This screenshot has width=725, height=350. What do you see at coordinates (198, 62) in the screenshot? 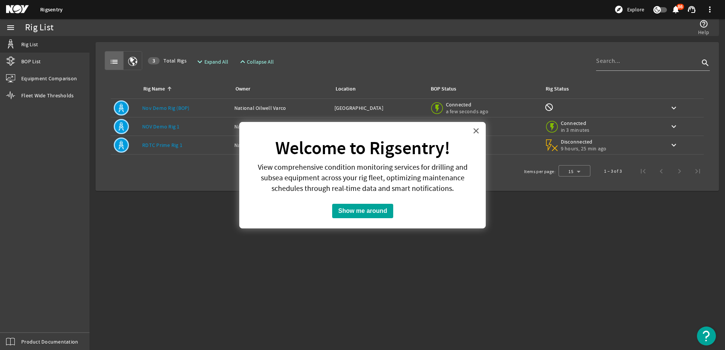
I see `mat-icon: expand_more` at bounding box center [198, 62].